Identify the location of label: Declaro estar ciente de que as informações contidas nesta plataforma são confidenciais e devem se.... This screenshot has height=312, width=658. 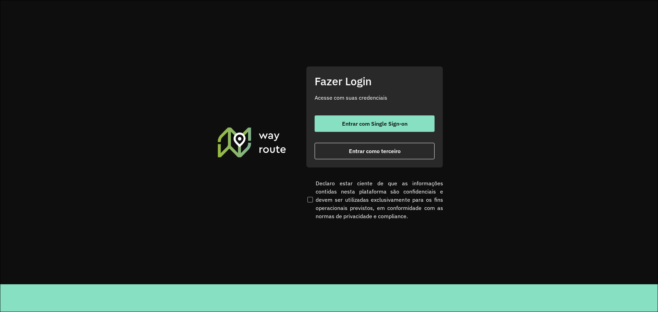
(374, 200).